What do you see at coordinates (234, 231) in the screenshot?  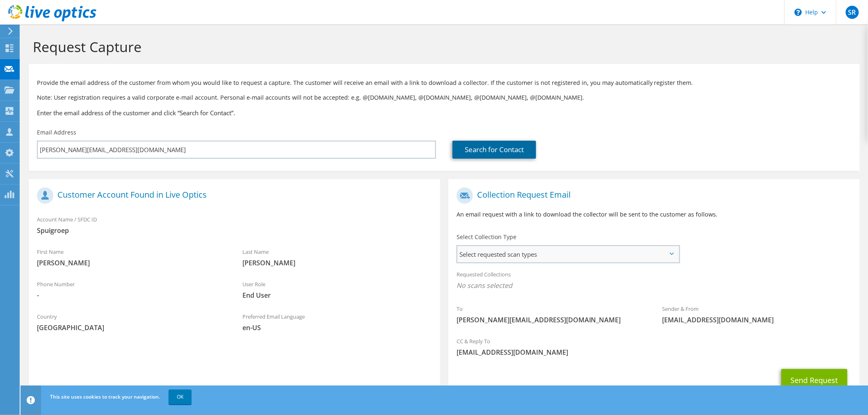 I see `span: Spuigroep` at bounding box center [234, 231].